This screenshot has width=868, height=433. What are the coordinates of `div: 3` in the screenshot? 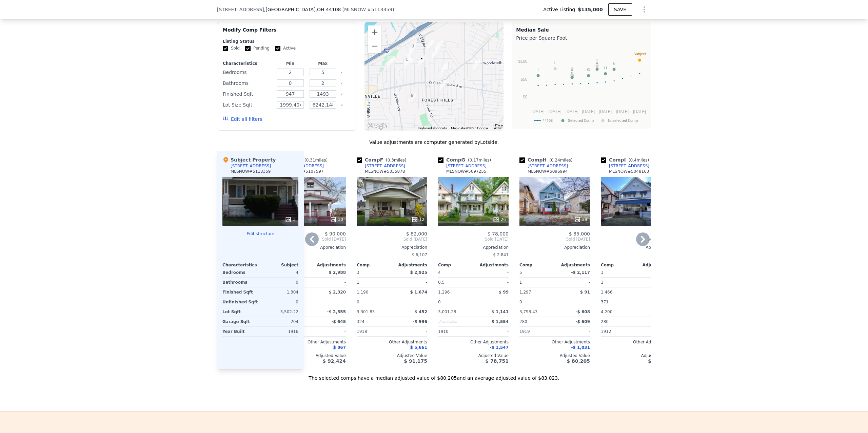 It's located at (290, 219).